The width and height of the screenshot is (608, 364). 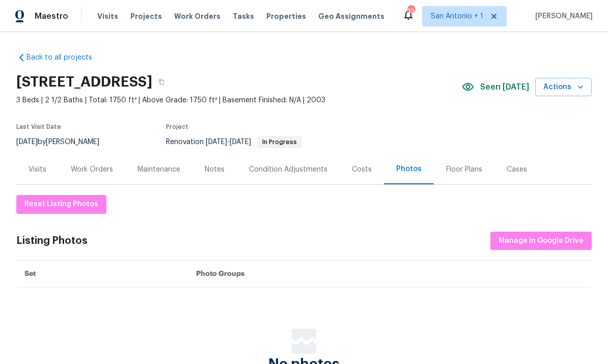 I want to click on div: Visits, so click(x=38, y=169).